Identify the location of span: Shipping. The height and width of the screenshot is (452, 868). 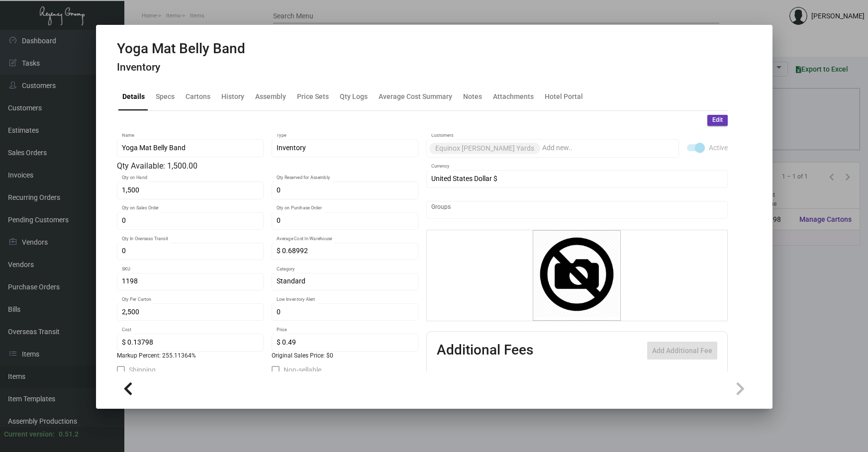
(142, 370).